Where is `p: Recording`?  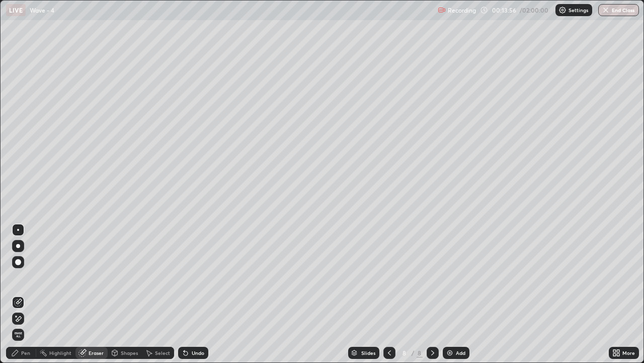
p: Recording is located at coordinates (462, 10).